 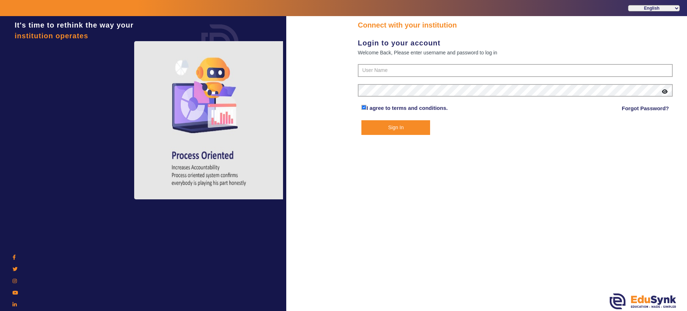 I want to click on div: Welcome Back, Please enter username and password to log in, so click(x=515, y=53).